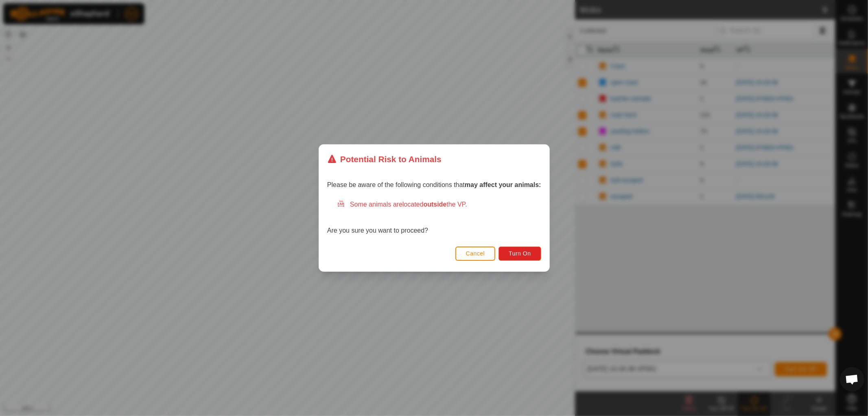  What do you see at coordinates (519, 253) in the screenshot?
I see `span: Turn On` at bounding box center [519, 253].